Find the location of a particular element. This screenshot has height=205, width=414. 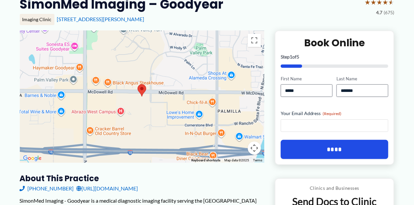

div: Imaging Clinic is located at coordinates (37, 19).